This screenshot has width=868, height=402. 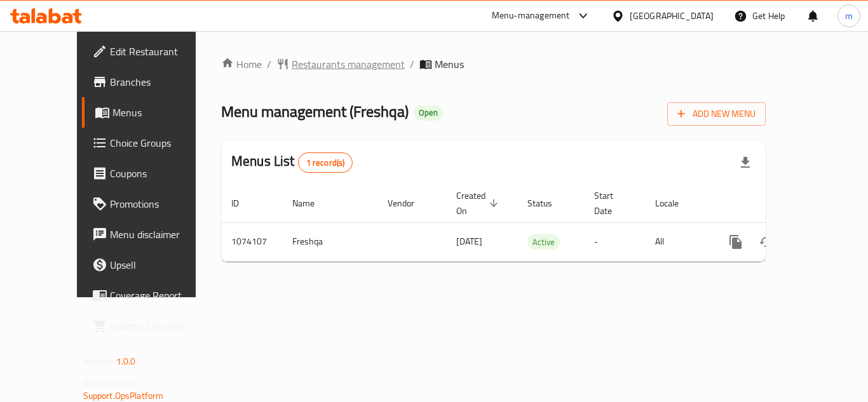 What do you see at coordinates (161, 234) in the screenshot?
I see `span: Menu disclaimer` at bounding box center [161, 234].